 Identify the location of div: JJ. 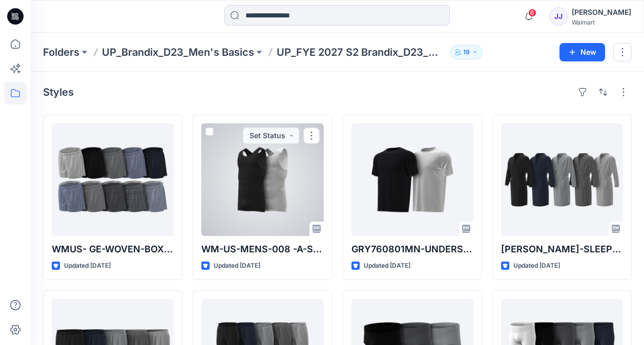
(559, 16).